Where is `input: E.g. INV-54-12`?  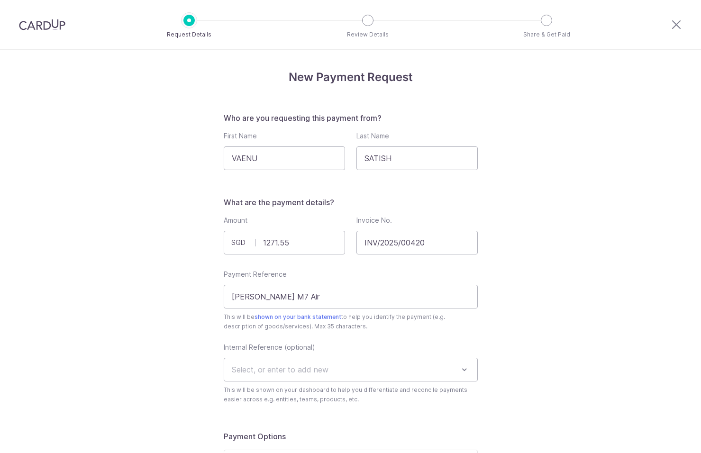
input: E.g. INV-54-12 is located at coordinates (417, 243).